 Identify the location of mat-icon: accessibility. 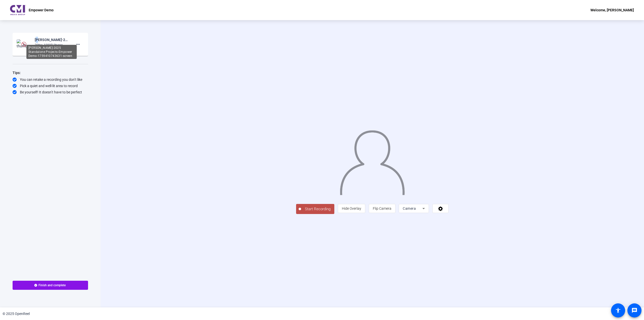
(618, 311).